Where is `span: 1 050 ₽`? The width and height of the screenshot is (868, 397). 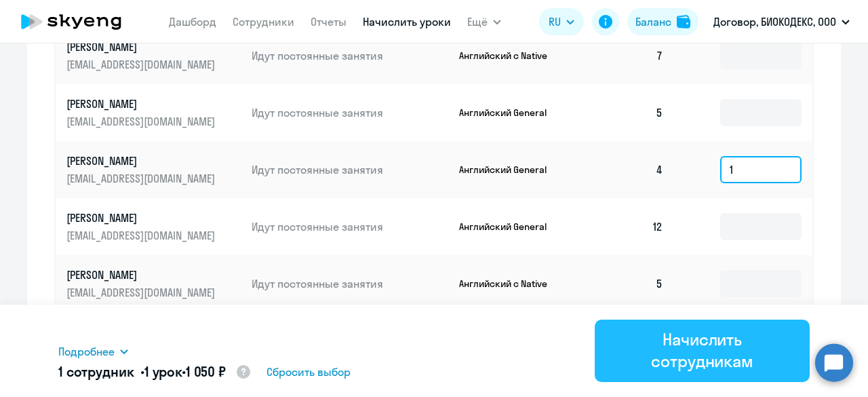 span: 1 050 ₽ is located at coordinates (205, 372).